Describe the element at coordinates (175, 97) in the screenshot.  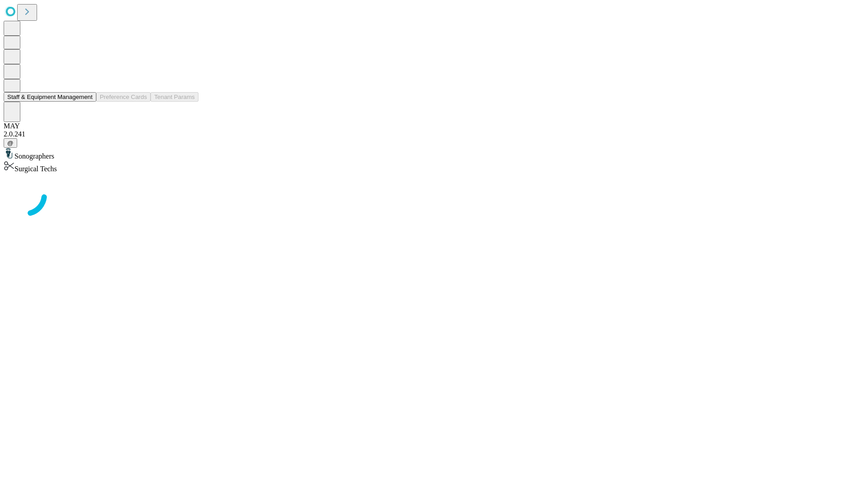
I see `button: Tenant Params` at that location.